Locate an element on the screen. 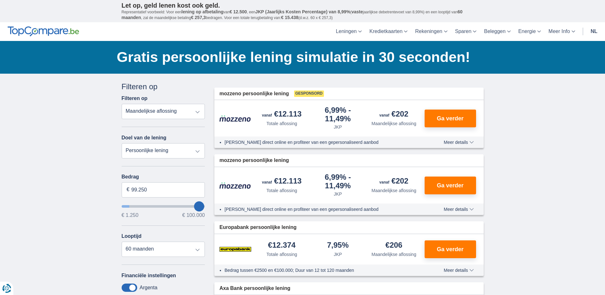 The width and height of the screenshot is (605, 295). a: nl is located at coordinates (593, 31).